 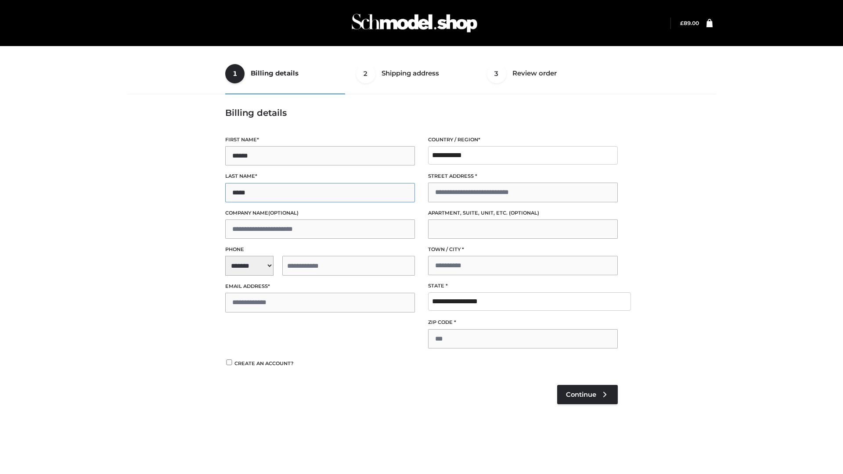 I want to click on label: Phone, so click(x=320, y=249).